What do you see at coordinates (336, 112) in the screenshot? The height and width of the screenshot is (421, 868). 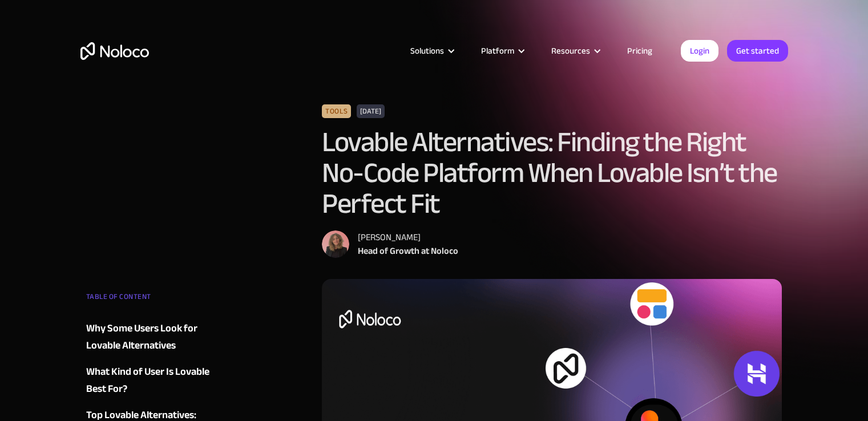 I see `div: Tools` at bounding box center [336, 112].